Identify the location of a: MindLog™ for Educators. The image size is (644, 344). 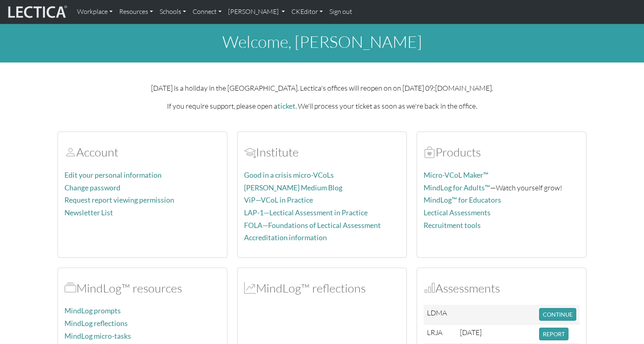
(463, 200).